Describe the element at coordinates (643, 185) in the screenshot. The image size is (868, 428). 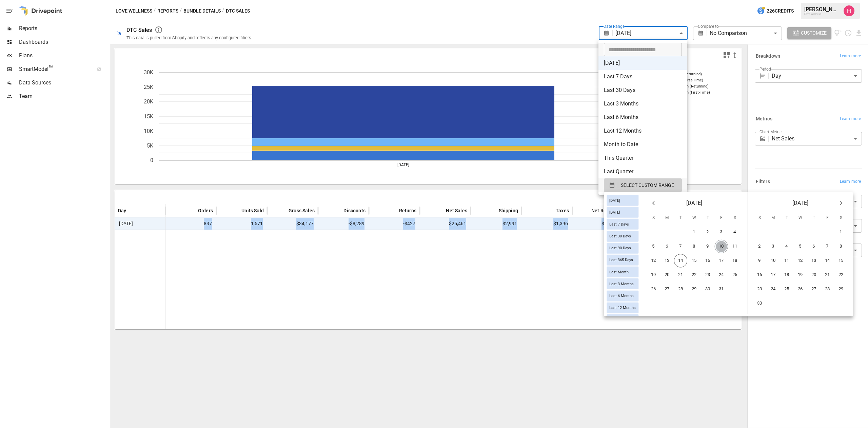
I see `button: SELECT CUSTOM RANGE` at that location.